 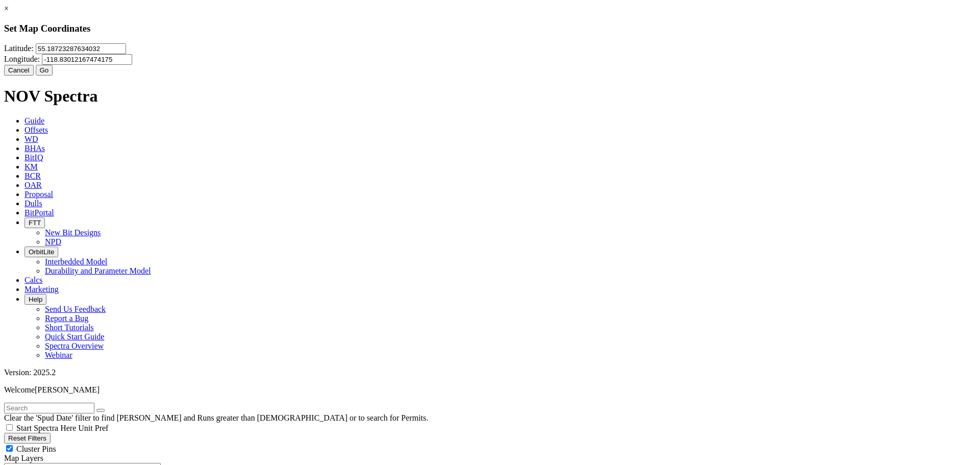 I want to click on button: Cancel, so click(x=19, y=70).